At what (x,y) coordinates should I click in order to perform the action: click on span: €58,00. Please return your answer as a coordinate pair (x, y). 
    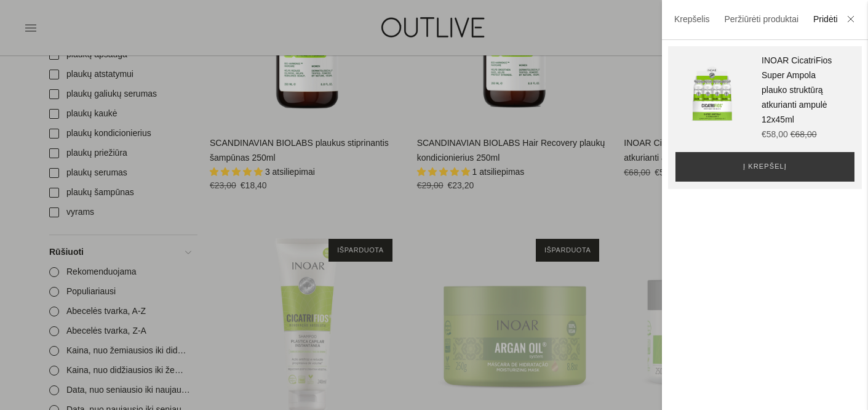
    Looking at the image, I should click on (774, 134).